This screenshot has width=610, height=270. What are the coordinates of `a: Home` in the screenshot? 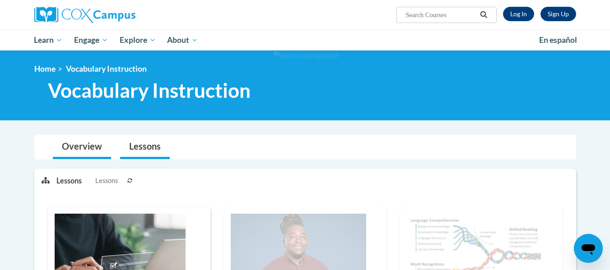 It's located at (45, 69).